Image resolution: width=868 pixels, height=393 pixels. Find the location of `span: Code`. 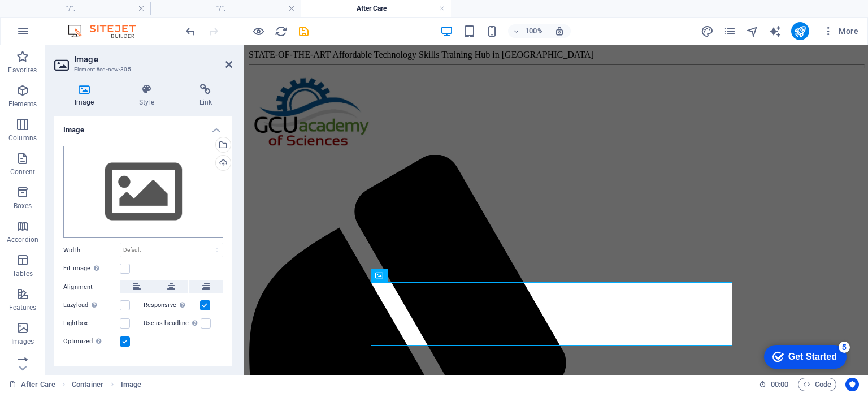

span: Code is located at coordinates (817, 385).